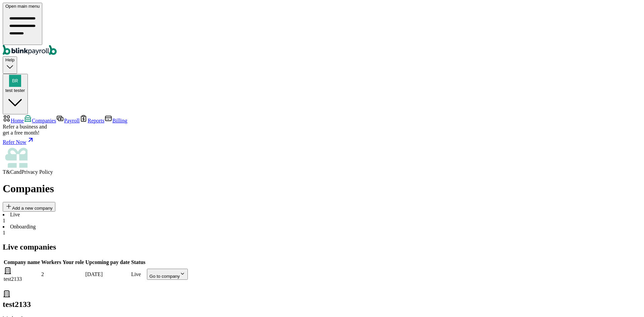 The image size is (644, 317). What do you see at coordinates (44, 121) in the screenshot?
I see `span: Companies` at bounding box center [44, 121].